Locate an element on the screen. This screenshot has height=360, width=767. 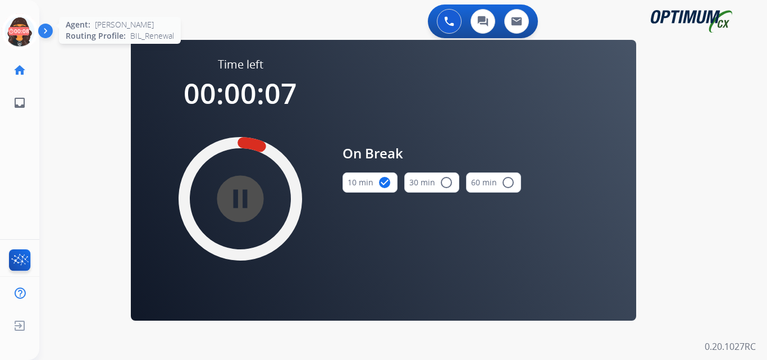
button: 10 min is located at coordinates (370, 182).